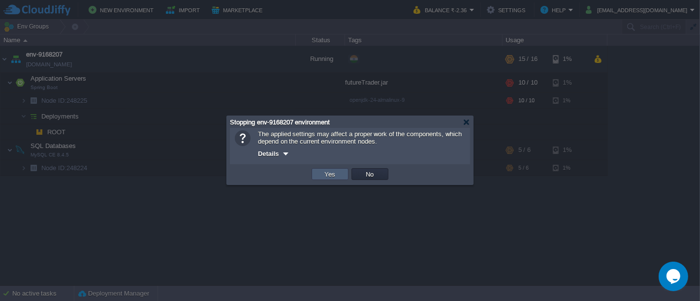 The height and width of the screenshot is (301, 700). I want to click on button: No, so click(370, 174).